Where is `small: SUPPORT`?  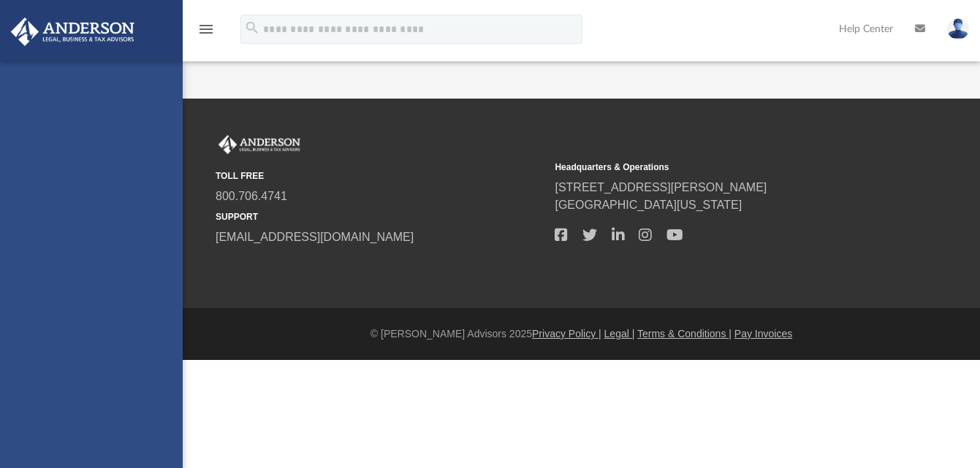 small: SUPPORT is located at coordinates (380, 217).